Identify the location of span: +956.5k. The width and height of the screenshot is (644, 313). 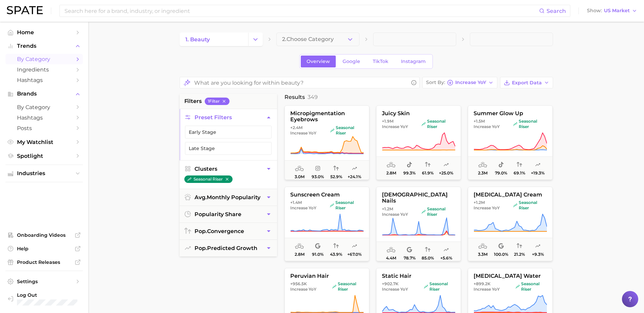
(298, 284).